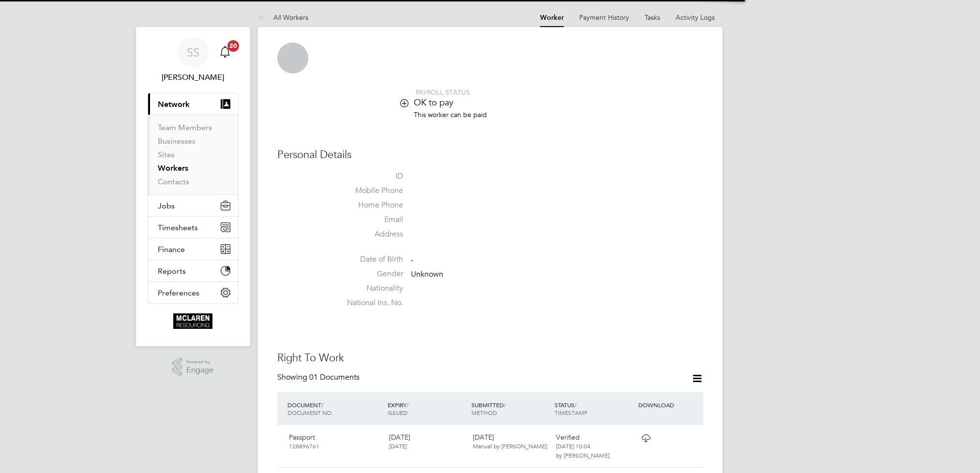  Describe the element at coordinates (695, 17) in the screenshot. I see `a: Activity Logs` at that location.